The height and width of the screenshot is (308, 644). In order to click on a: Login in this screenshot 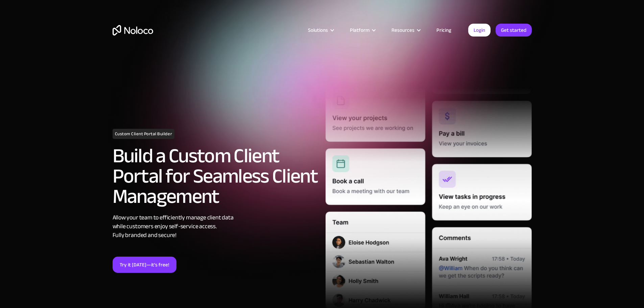, I will do `click(479, 30)`.